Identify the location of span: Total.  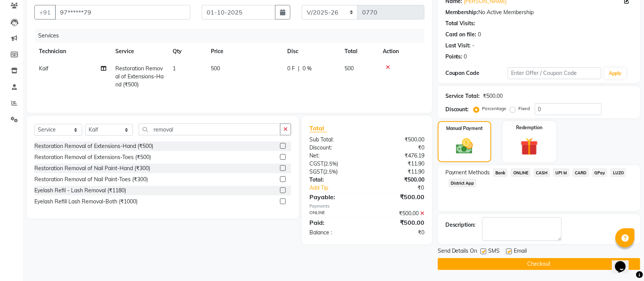
(318, 128).